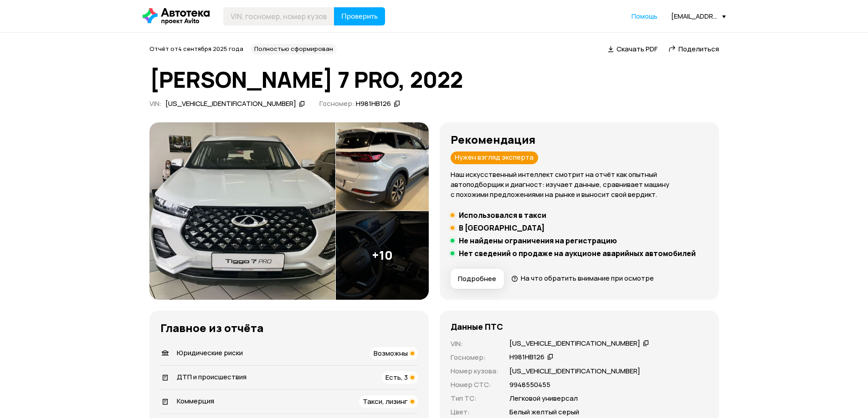  What do you see at coordinates (474, 371) in the screenshot?
I see `p: Номер кузова :` at bounding box center [474, 371].